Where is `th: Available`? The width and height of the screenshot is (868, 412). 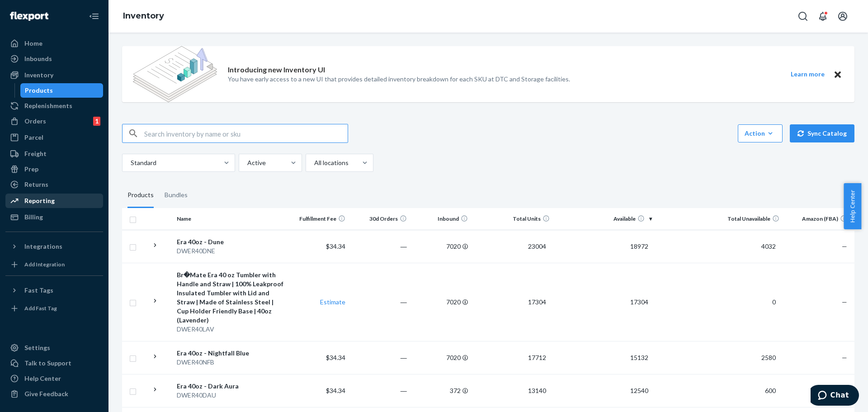 th: Available is located at coordinates (605, 219).